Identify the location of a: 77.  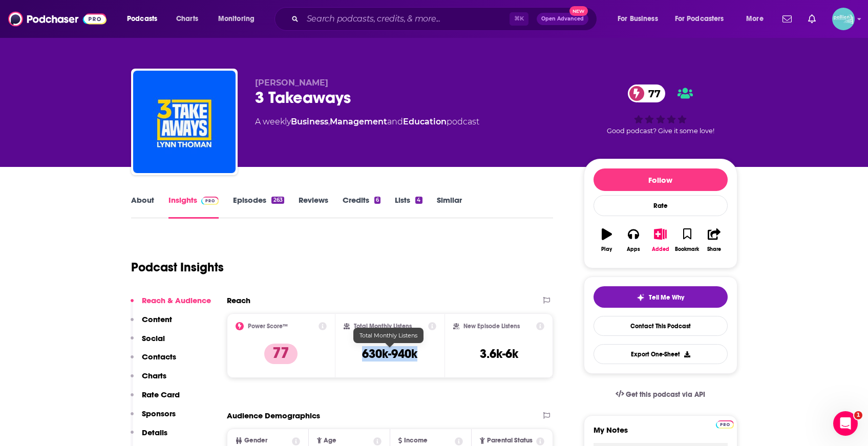
(647, 93).